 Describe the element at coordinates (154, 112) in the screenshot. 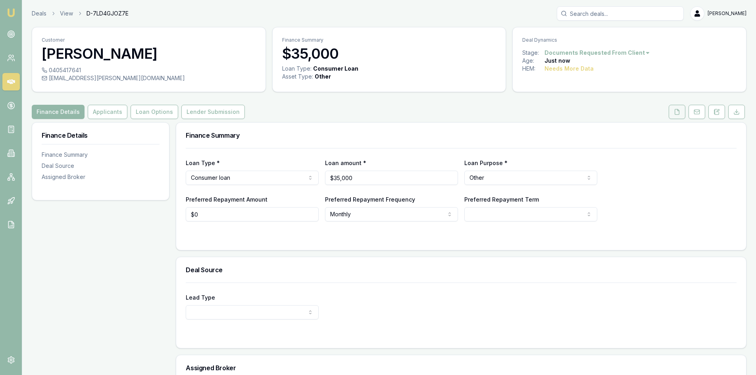

I see `a: Loan Options` at that location.